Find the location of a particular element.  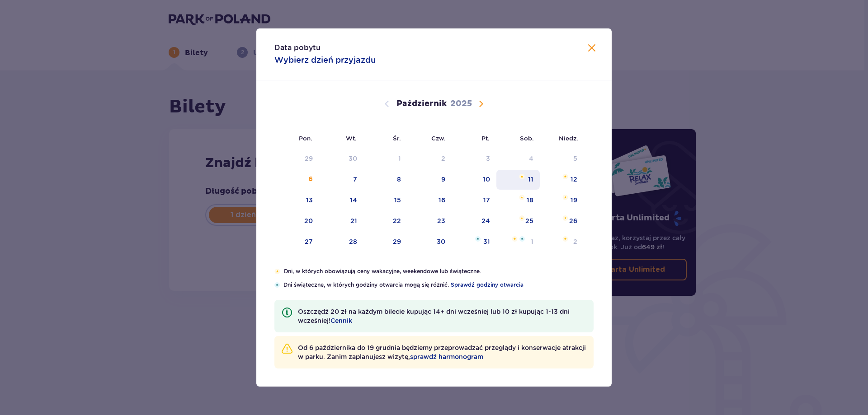

div: 5 is located at coordinates (575, 159).